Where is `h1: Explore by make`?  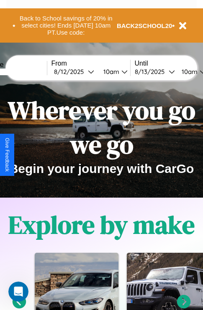 h1: Explore by make is located at coordinates (101, 225).